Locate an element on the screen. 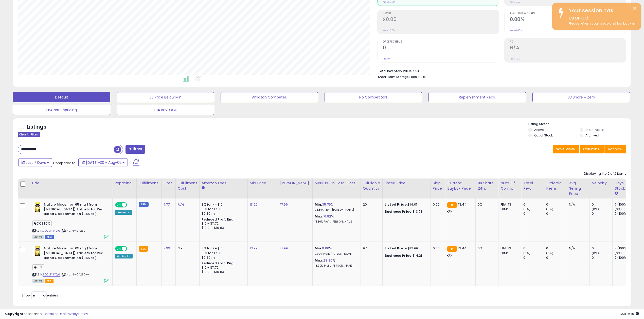 The width and height of the screenshot is (644, 319). span: Show: entries is located at coordinates (40, 295).